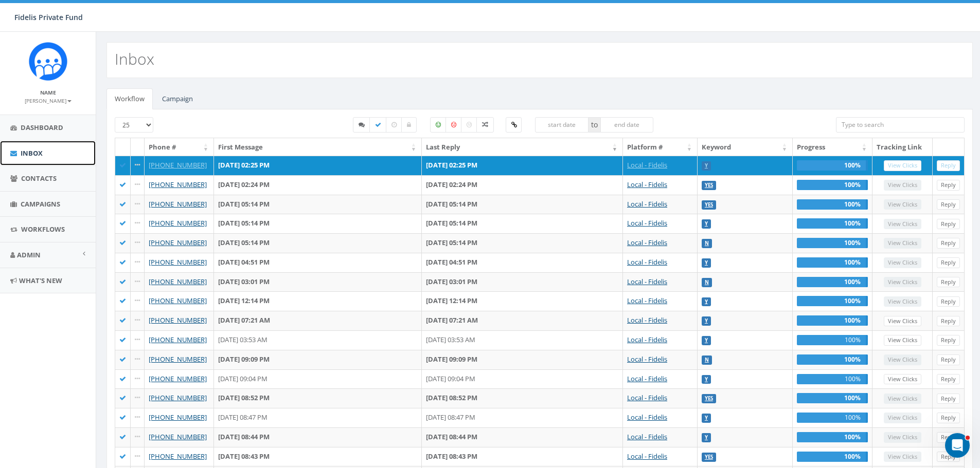 This screenshot has width=980, height=468. Describe the element at coordinates (902, 165) in the screenshot. I see `a: View Clicks` at that location.